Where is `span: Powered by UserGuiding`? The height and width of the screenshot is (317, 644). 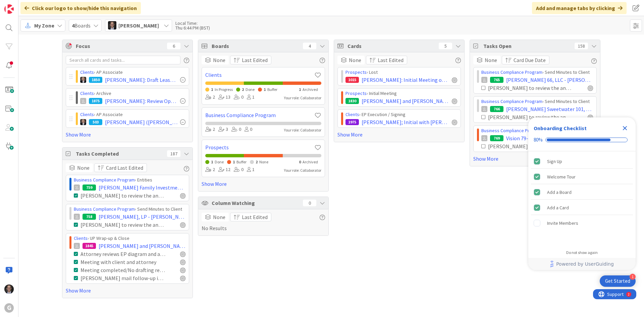
span: Powered by UserGuiding is located at coordinates (585, 264).